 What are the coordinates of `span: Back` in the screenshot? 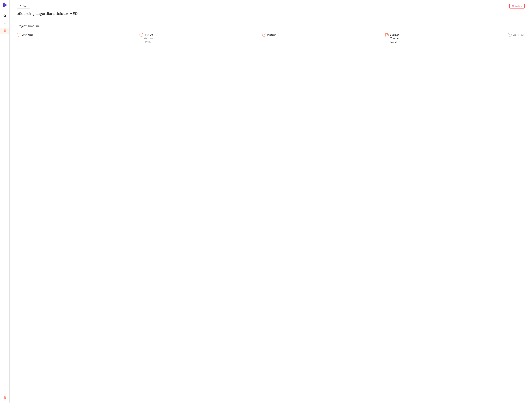 It's located at (25, 6).